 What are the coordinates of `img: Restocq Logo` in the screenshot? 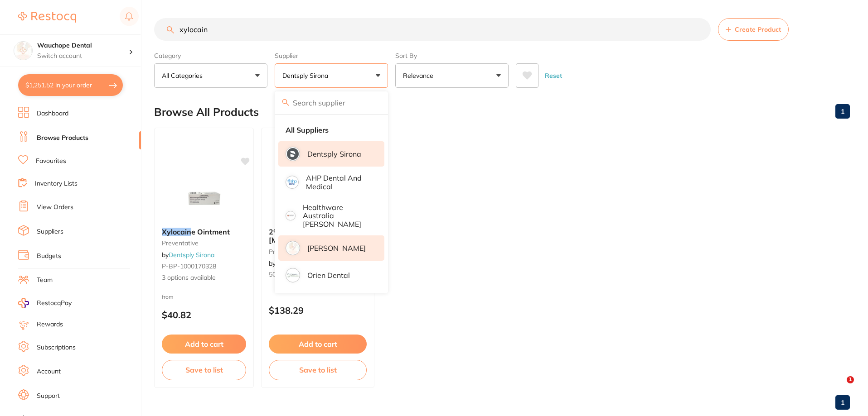 It's located at (47, 17).